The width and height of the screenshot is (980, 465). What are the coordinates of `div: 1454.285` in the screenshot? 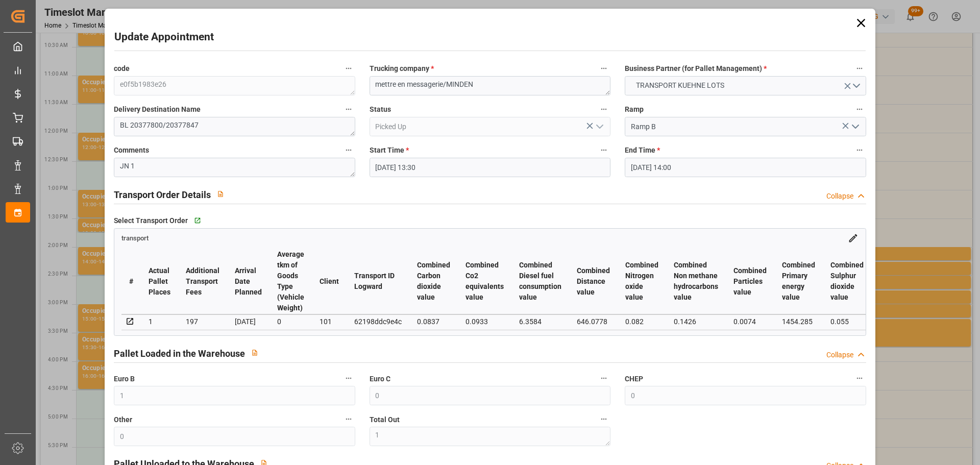 It's located at (798, 321).